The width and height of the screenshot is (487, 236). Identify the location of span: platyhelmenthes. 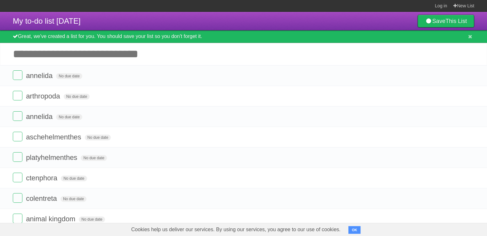
(52, 158).